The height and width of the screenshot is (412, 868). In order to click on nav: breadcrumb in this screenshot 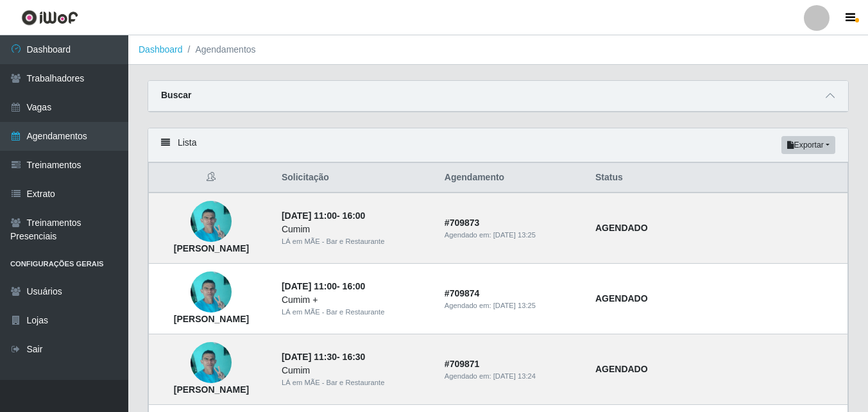, I will do `click(498, 50)`.